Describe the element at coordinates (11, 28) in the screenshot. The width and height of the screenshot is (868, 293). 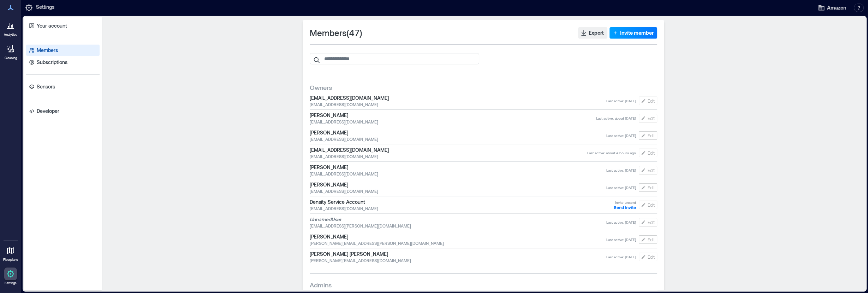
I see `a: Analytics` at that location.